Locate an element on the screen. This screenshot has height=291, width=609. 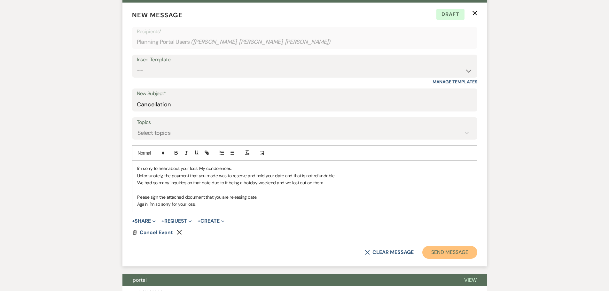
button: Send Message is located at coordinates (450, 253).